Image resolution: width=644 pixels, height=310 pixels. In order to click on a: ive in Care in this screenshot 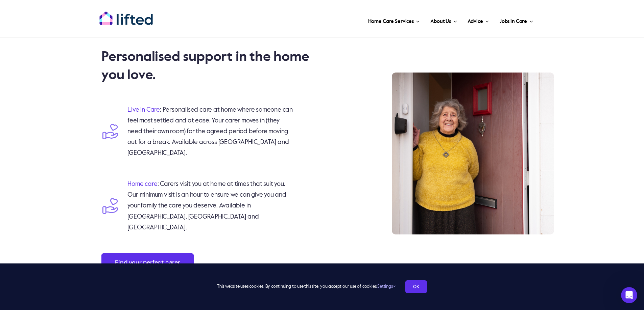, I will do `click(145, 110)`.